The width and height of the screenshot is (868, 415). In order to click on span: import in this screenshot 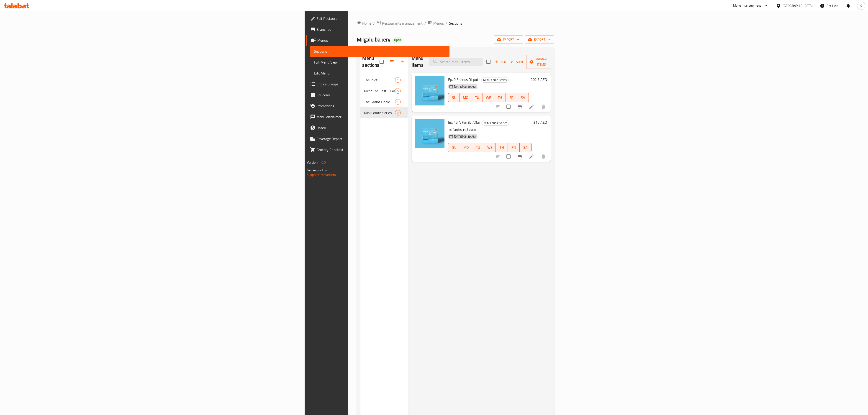, I will do `click(508, 39)`.